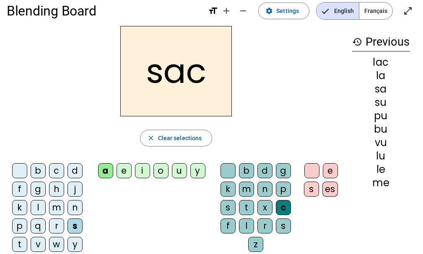 Image resolution: width=423 pixels, height=254 pixels. Describe the element at coordinates (243, 11) in the screenshot. I see `mat-icon: remove` at that location.